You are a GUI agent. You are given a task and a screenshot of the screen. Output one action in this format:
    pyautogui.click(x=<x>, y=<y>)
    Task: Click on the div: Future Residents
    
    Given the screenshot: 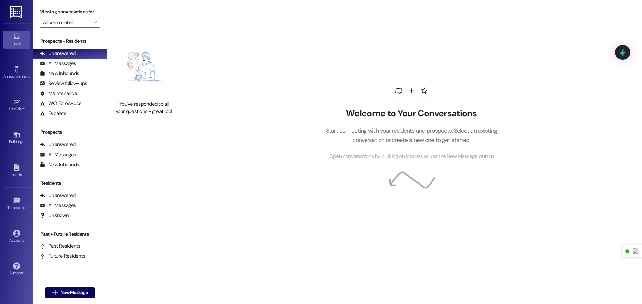 What is the action you would take?
    pyautogui.click(x=62, y=256)
    